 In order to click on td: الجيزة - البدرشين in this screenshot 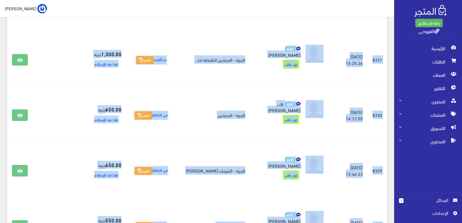, I will do `click(213, 115)`.